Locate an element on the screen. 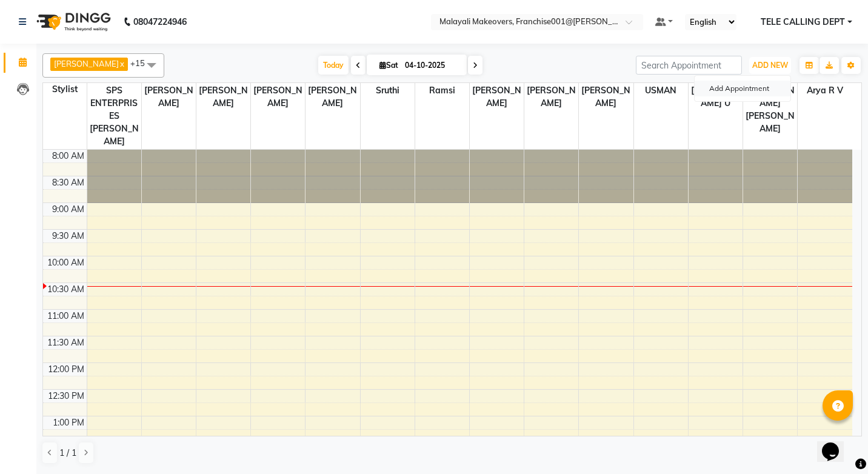  span: Ramsi is located at coordinates (442, 90).